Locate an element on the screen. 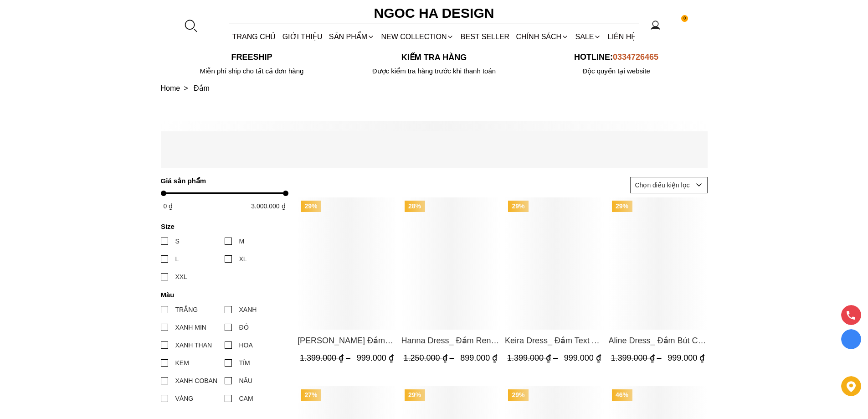 Image resolution: width=868 pixels, height=419 pixels. p: Freeship is located at coordinates (252, 57).